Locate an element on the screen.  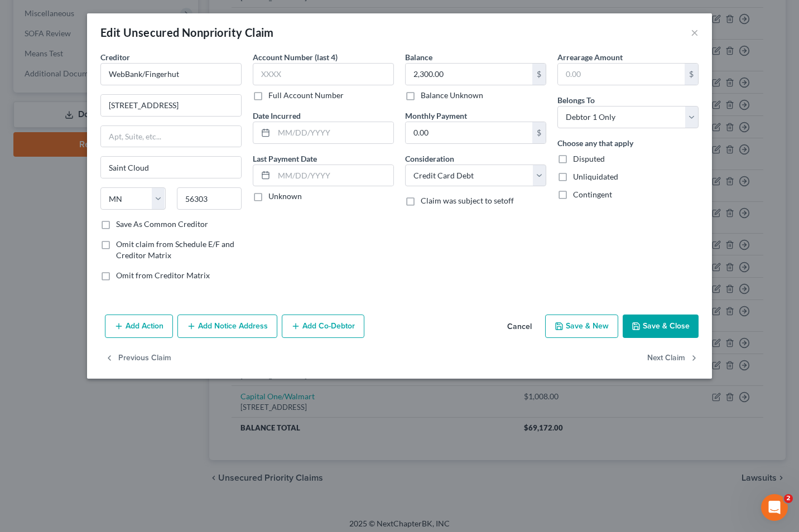
button: Add Notice Address is located at coordinates (227, 326).